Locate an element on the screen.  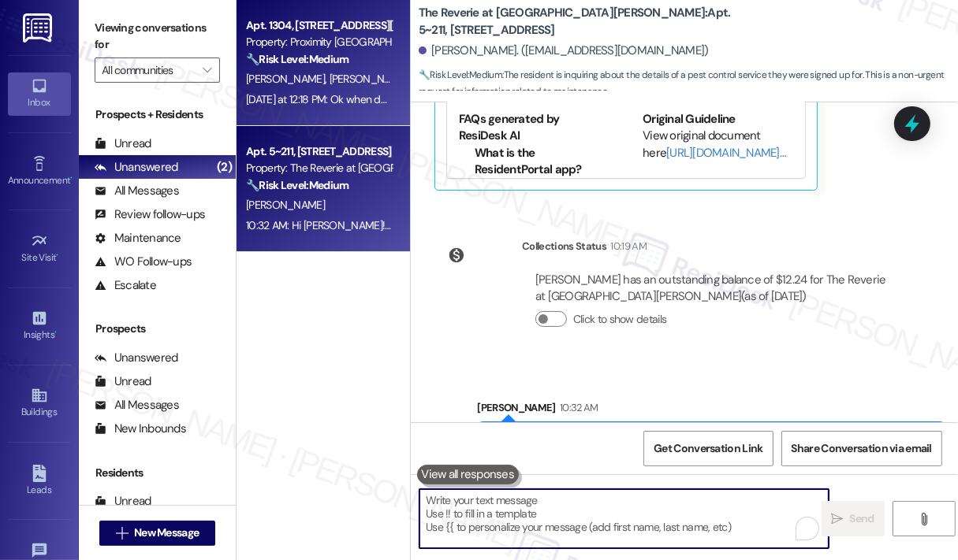
div: (2) is located at coordinates (224, 167).